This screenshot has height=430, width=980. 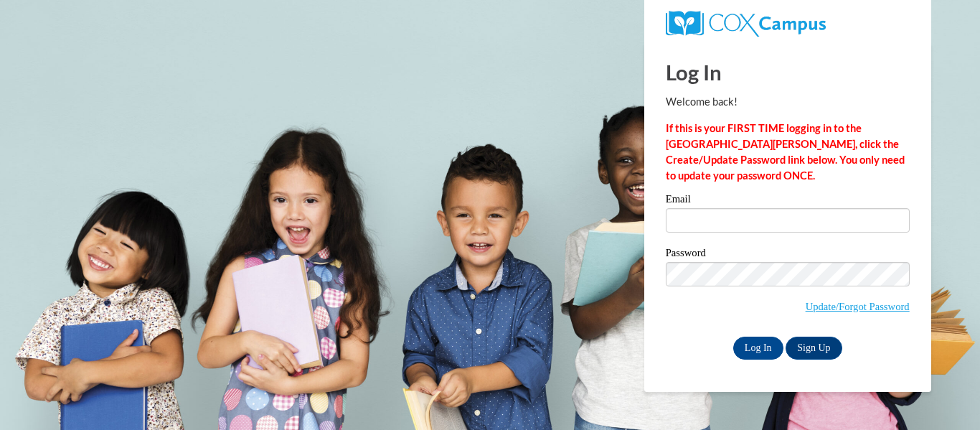 What do you see at coordinates (858, 306) in the screenshot?
I see `a: Update/Forgot Password` at bounding box center [858, 306].